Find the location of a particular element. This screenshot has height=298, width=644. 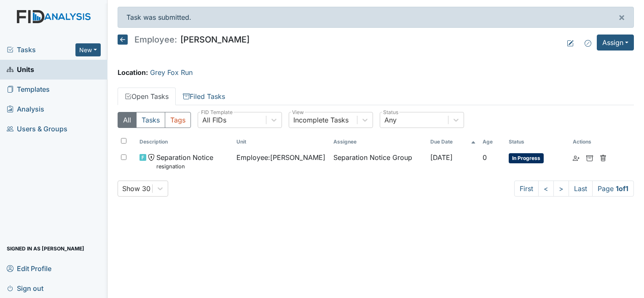

span: Tasks is located at coordinates (41, 50).